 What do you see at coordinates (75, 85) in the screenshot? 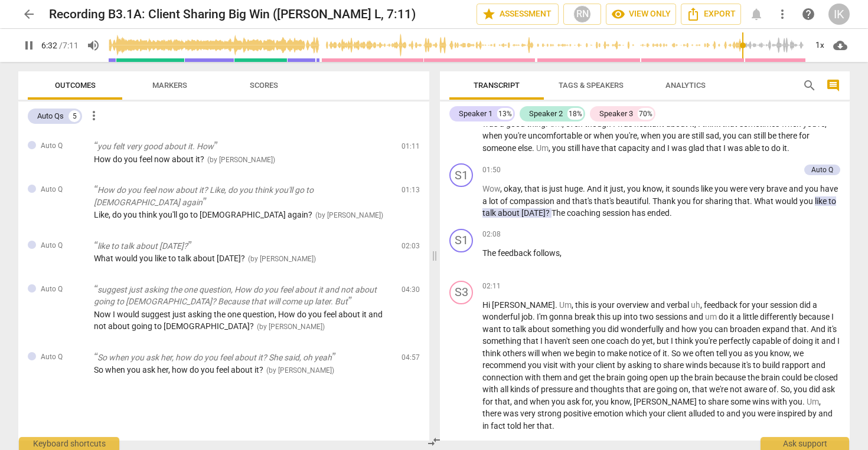
I see `span: Outcomes` at bounding box center [75, 85].